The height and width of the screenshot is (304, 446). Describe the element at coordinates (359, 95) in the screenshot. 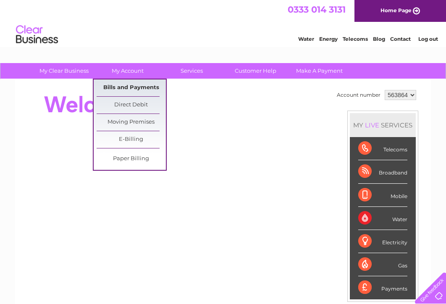

I see `td: Account number` at that location.